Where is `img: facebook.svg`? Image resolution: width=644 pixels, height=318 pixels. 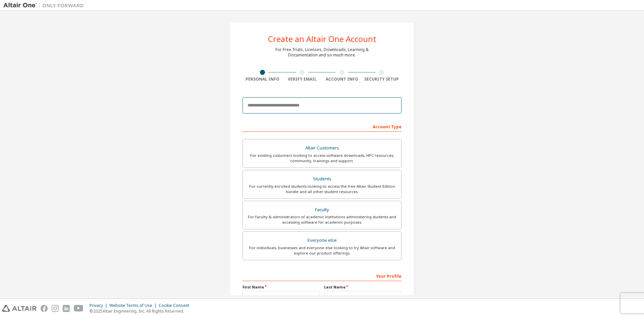 img: facebook.svg is located at coordinates (44, 308).